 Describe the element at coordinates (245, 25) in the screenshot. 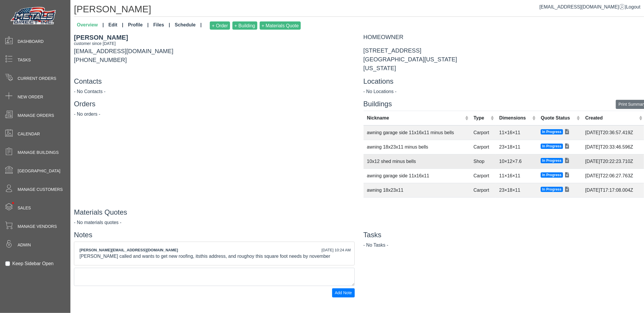

I see `button: + Building` at that location.